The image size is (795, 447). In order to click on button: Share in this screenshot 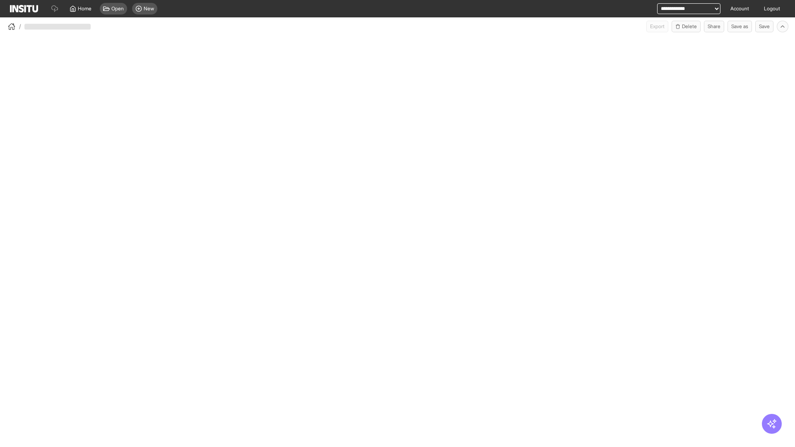, I will do `click(714, 26)`.